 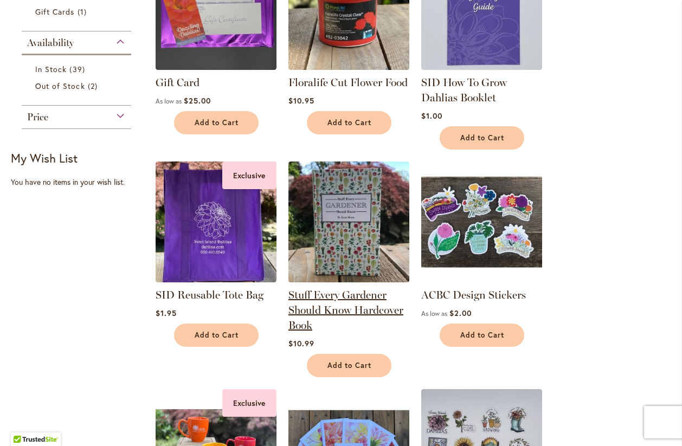 What do you see at coordinates (432, 116) in the screenshot?
I see `span: $1.00` at bounding box center [432, 116].